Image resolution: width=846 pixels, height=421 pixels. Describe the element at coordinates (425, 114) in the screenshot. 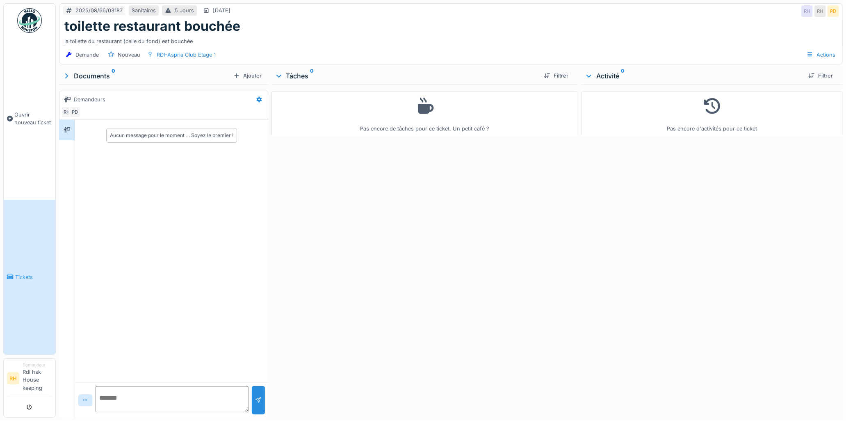

I see `div: Pas encore de tâches pour ce ticket. Un petit café ?` at that location.